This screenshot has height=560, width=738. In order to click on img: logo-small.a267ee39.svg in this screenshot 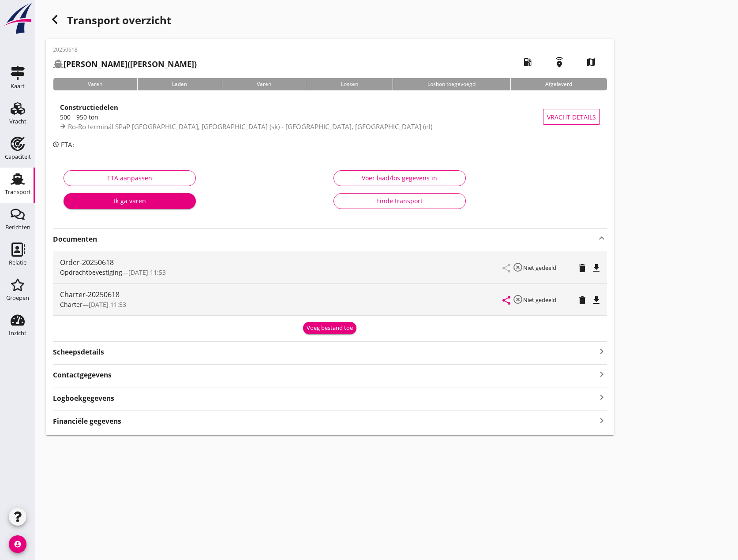, I will do `click(18, 19)`.